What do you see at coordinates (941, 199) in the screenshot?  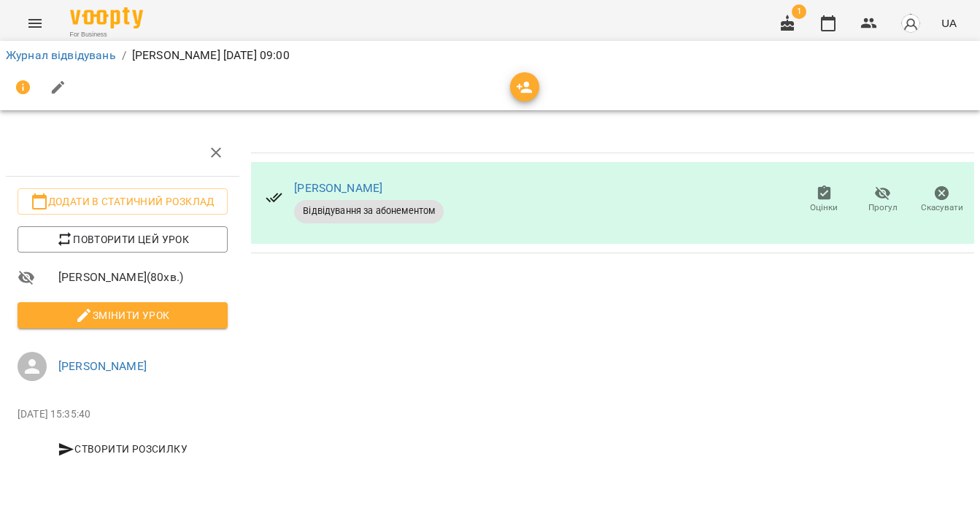 I see `button: Скасувати` at bounding box center [941, 199].